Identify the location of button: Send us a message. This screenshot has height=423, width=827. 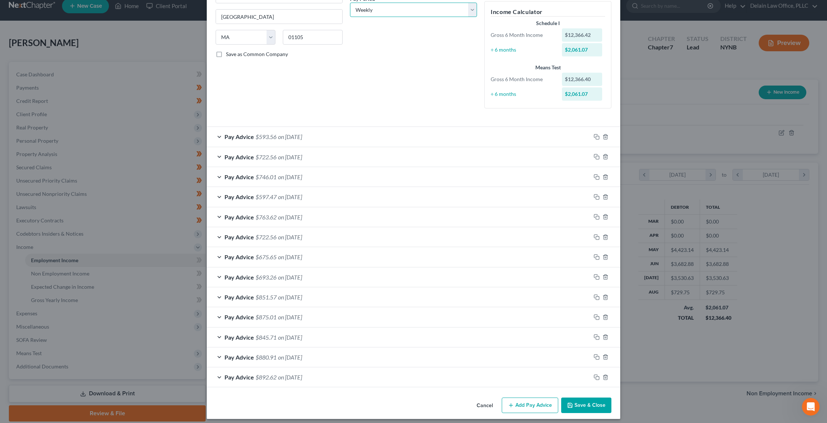
(74, 215).